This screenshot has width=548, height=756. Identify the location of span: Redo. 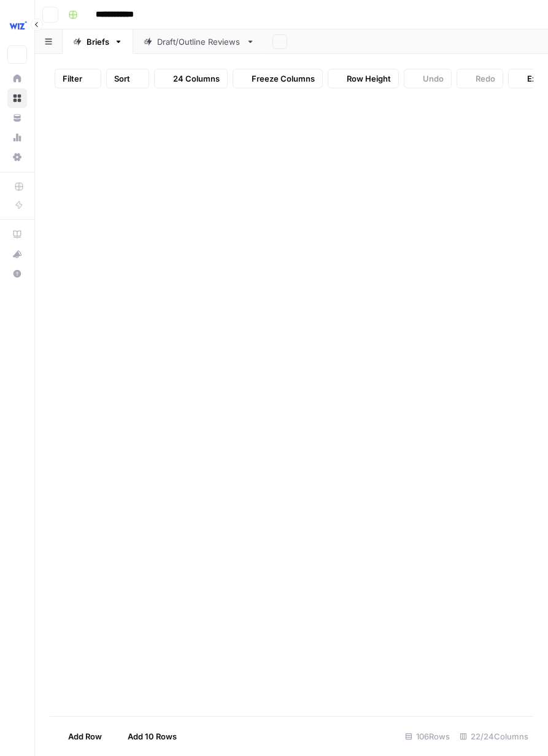
(485, 78).